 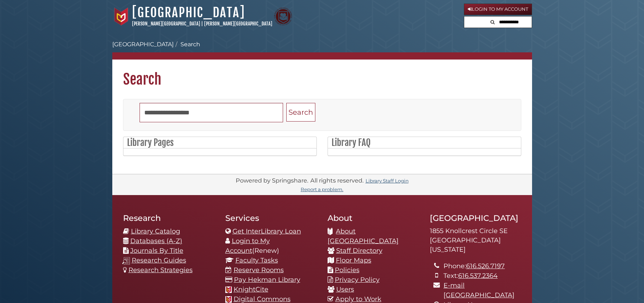 I want to click on li: Text:, so click(x=482, y=276).